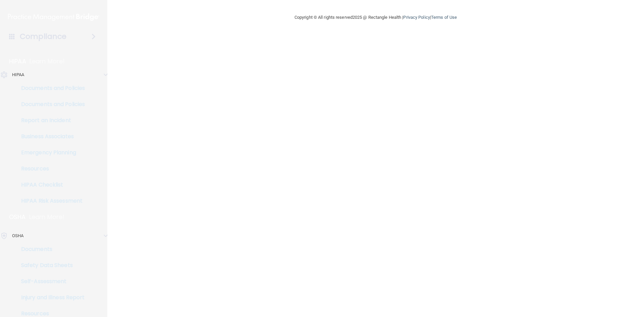  I want to click on p: HIPAA Checklist, so click(50, 185).